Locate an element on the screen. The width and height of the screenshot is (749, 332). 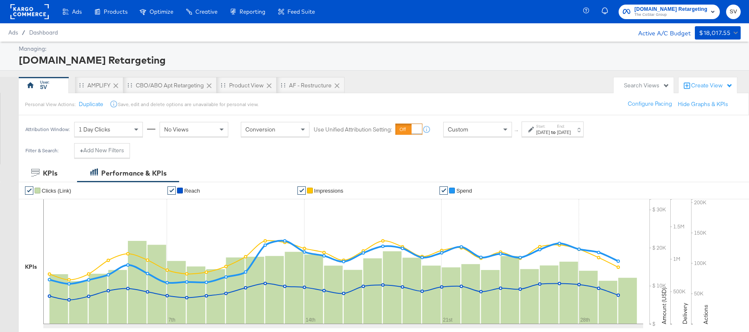
text: Actions is located at coordinates (705, 314).